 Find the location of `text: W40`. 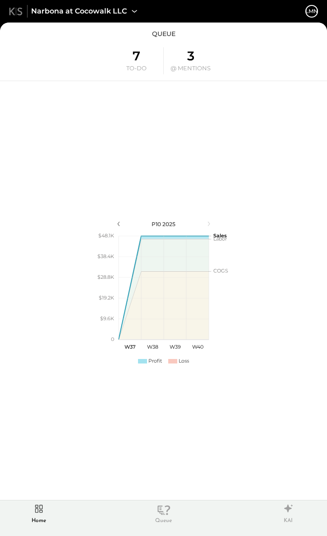

text: W40 is located at coordinates (197, 347).